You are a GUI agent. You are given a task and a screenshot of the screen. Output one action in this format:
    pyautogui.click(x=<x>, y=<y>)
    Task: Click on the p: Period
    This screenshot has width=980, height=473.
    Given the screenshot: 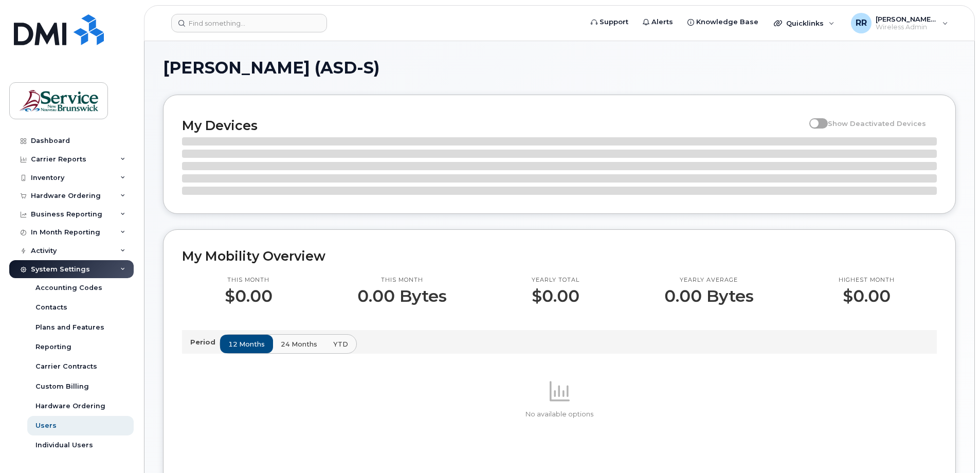 What is the action you would take?
    pyautogui.click(x=204, y=342)
    